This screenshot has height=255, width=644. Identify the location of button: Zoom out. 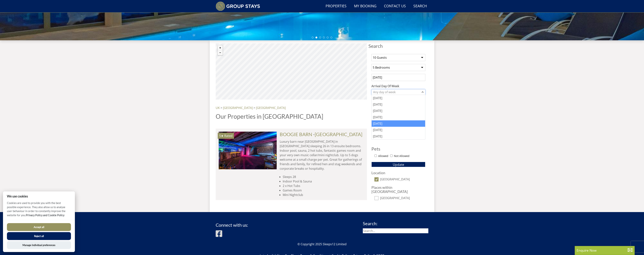
(220, 52).